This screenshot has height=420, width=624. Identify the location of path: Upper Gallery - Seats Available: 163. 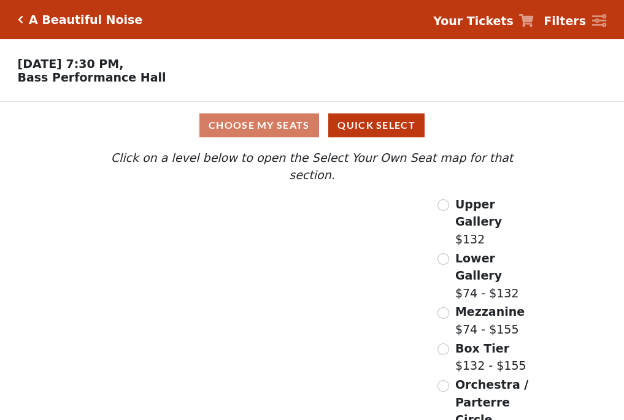
(215, 218).